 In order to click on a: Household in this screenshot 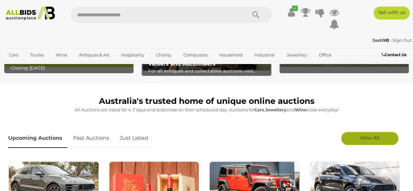, I will do `click(231, 55)`.